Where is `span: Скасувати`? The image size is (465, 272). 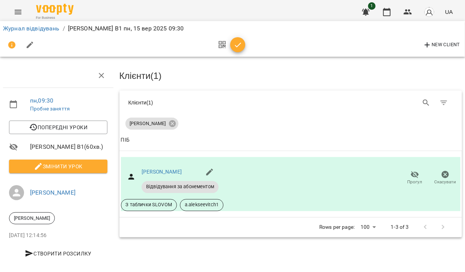 span: Скасувати is located at coordinates (446, 182).